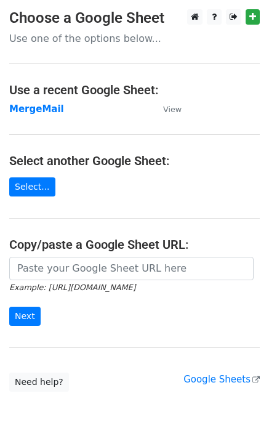 The width and height of the screenshot is (269, 441). Describe the element at coordinates (134, 38) in the screenshot. I see `p: Use one of the options below...` at that location.